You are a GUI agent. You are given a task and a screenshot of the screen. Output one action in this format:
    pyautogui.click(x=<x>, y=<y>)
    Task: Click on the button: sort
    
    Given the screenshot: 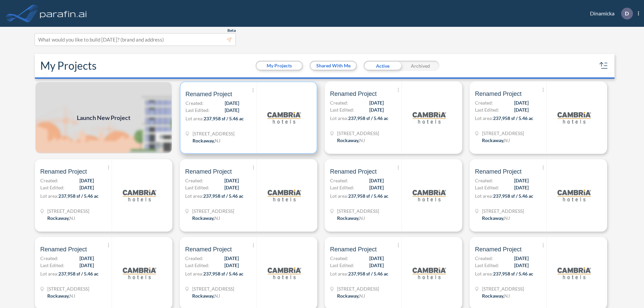 What is the action you would take?
    pyautogui.click(x=604, y=66)
    